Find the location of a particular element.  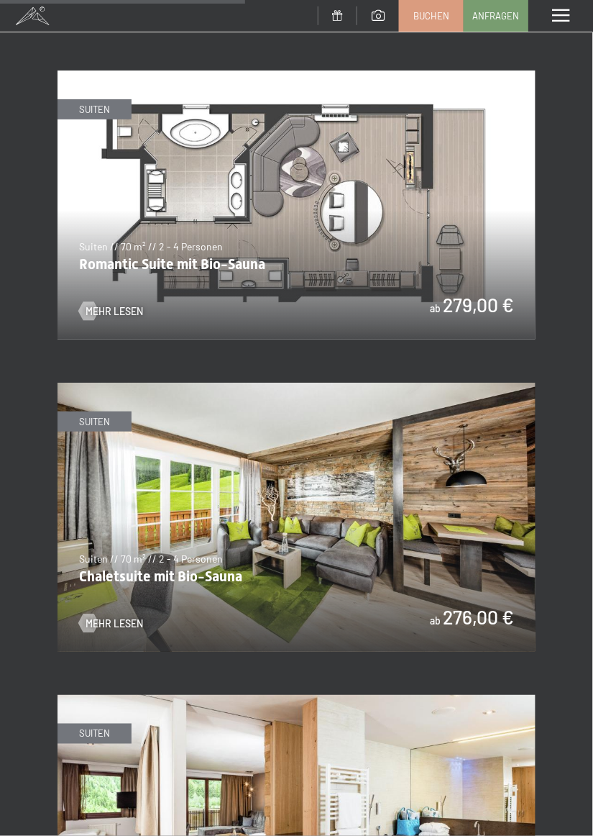

span: Buchen is located at coordinates (432, 16).